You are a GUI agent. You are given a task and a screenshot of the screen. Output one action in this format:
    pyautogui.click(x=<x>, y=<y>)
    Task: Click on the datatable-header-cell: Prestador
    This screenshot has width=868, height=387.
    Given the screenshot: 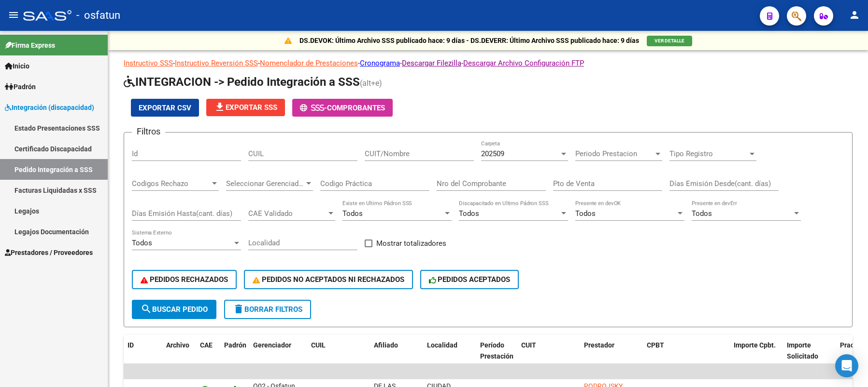 What is the action you would take?
    pyautogui.click(x=611, y=356)
    